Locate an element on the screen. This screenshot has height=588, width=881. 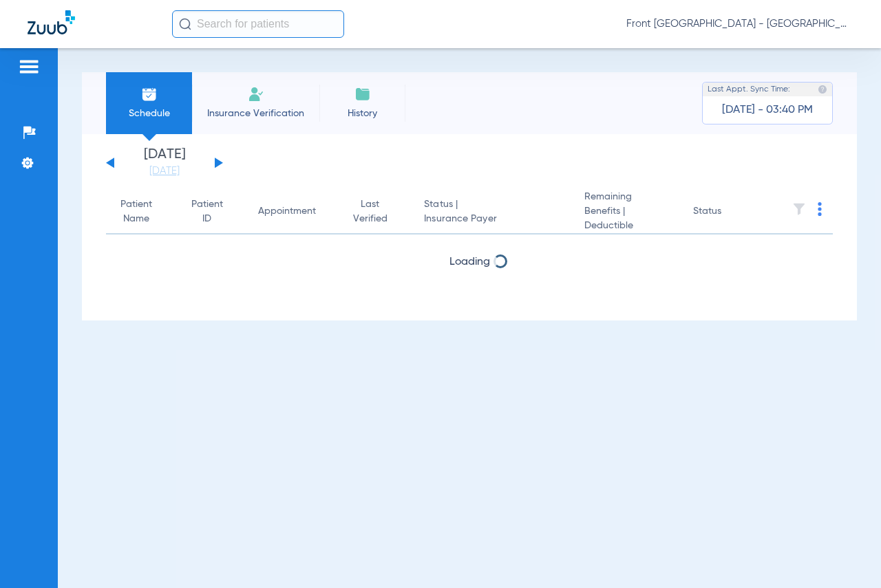
th: Remaining Benefits | is located at coordinates (628, 212).